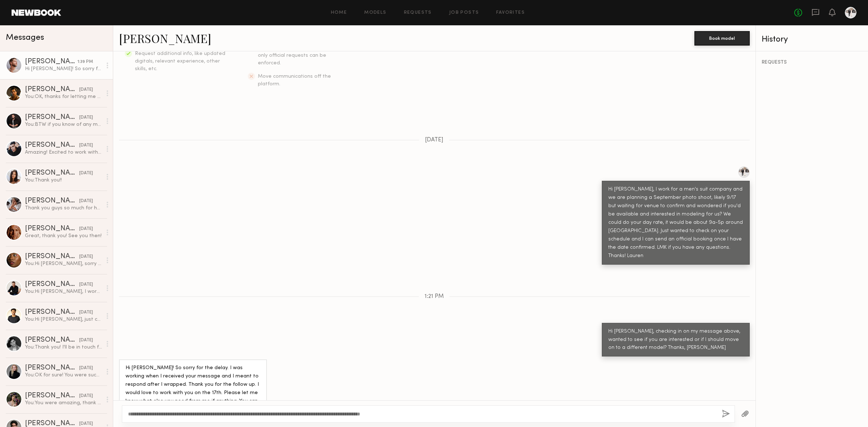  Describe the element at coordinates (64, 124) in the screenshot. I see `div: You: BTW if you know of any models that are your size, could you send me their instagram? So toug...` at that location.